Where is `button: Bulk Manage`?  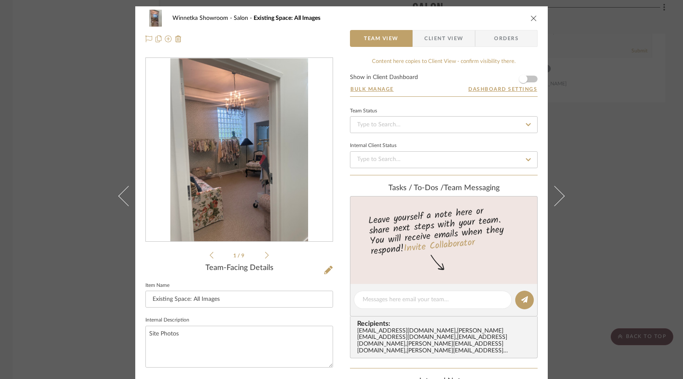
button: Bulk Manage is located at coordinates (372, 89).